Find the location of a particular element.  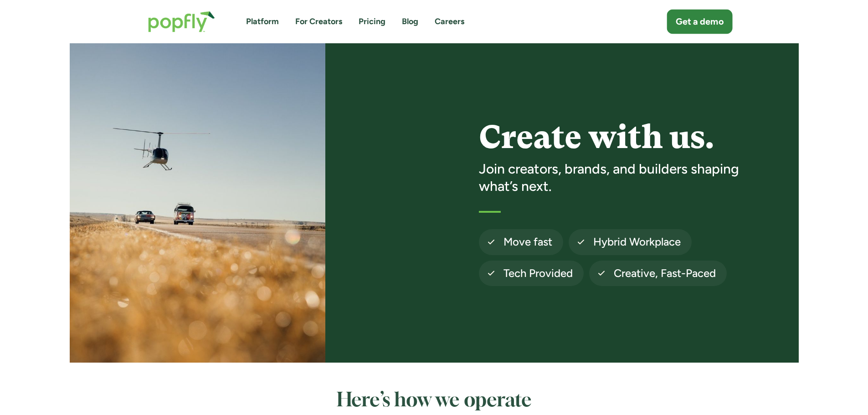

div: Get a demo is located at coordinates (700, 22).